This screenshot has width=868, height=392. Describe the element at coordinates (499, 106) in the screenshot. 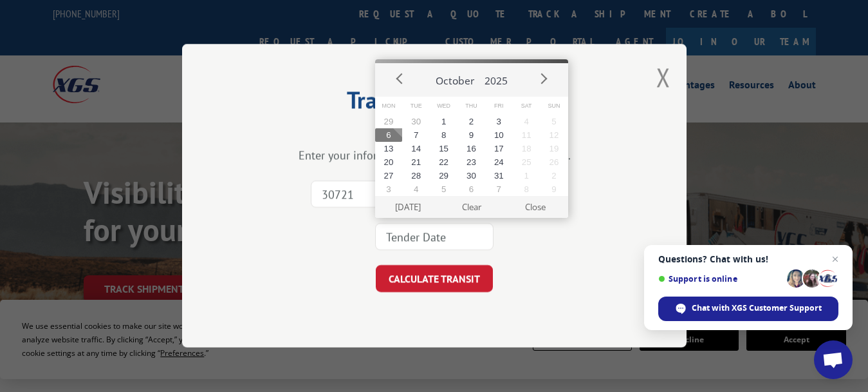

I see `span: Fri` at that location.